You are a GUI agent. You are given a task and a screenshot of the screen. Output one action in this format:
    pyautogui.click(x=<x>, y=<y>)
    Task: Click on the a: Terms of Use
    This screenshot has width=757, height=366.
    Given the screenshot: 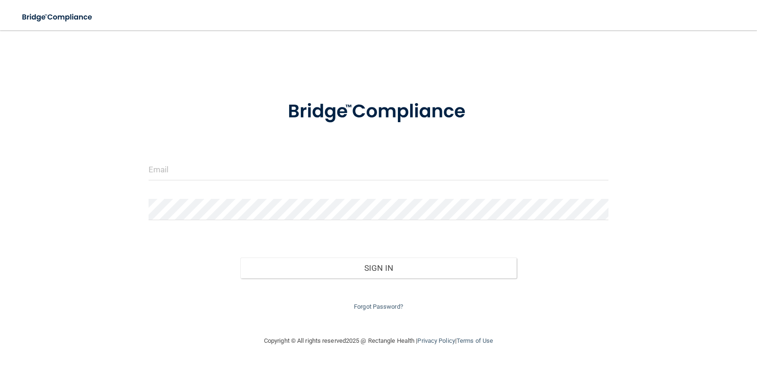 What is the action you would take?
    pyautogui.click(x=475, y=340)
    